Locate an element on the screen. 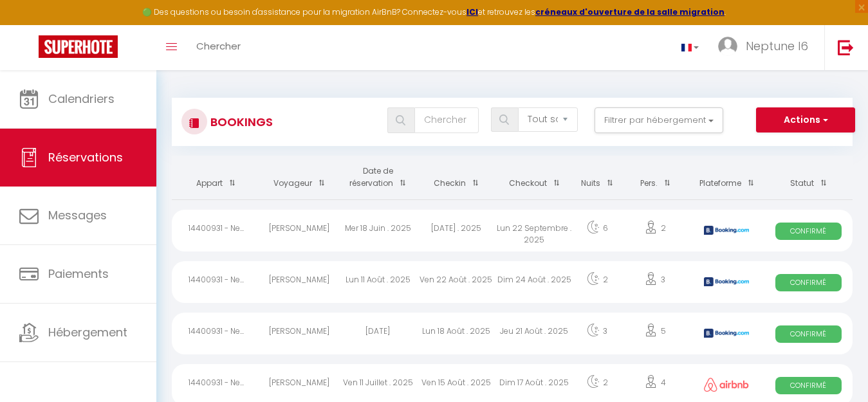  a: ... Neptune I6 is located at coordinates (766, 48).